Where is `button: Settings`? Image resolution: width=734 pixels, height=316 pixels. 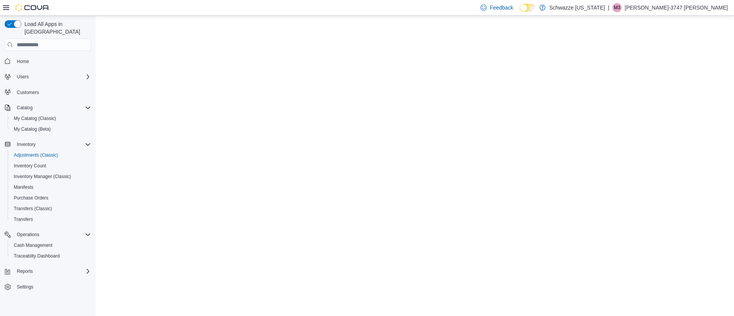 button: Settings is located at coordinates (48, 287).